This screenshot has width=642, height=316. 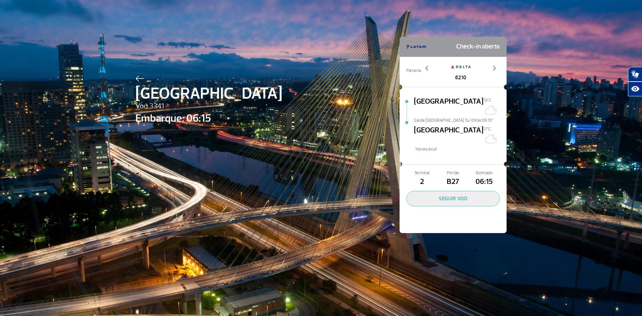 What do you see at coordinates (635, 74) in the screenshot?
I see `button: Abrir tradutor de língua de sinais.` at bounding box center [635, 74].